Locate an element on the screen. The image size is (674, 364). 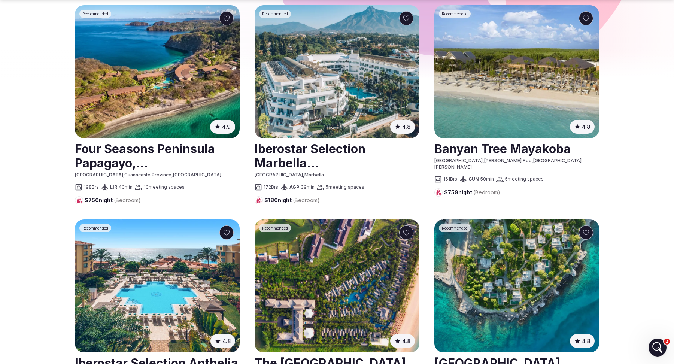
a: See The St. Regis Bali Resort is located at coordinates (337, 286).